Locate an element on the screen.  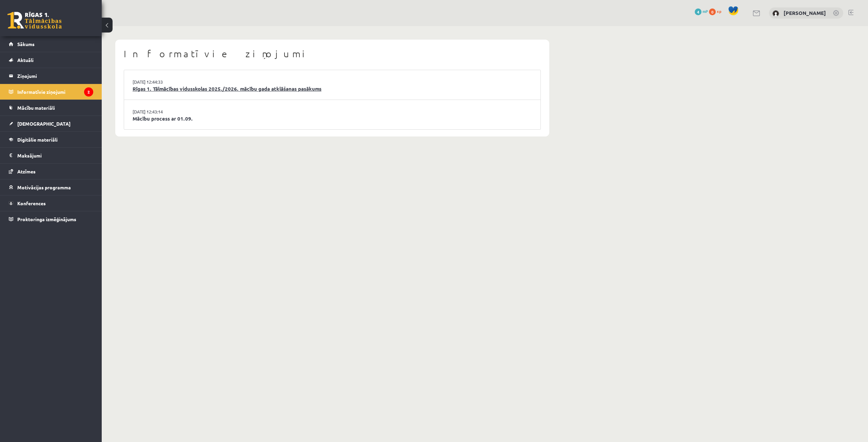
span: Motivācijas programma is located at coordinates (44, 188).